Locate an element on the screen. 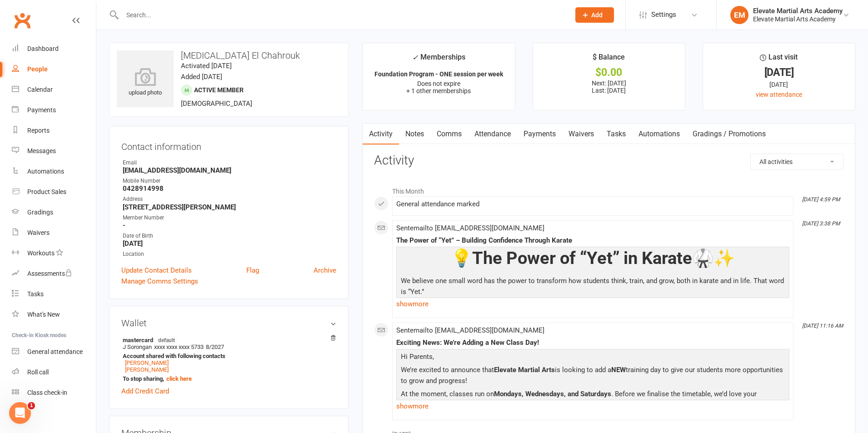 This screenshot has width=868, height=433. div: What's New is located at coordinates (44, 315).